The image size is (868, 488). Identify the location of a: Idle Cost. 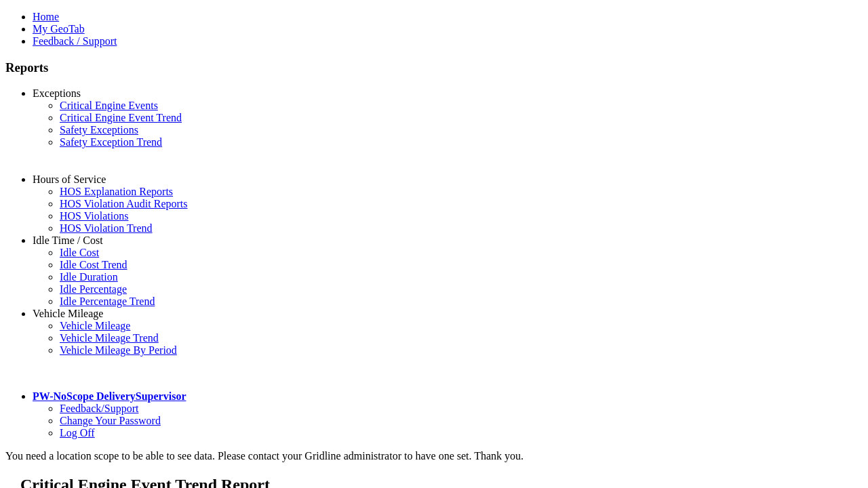
(79, 252).